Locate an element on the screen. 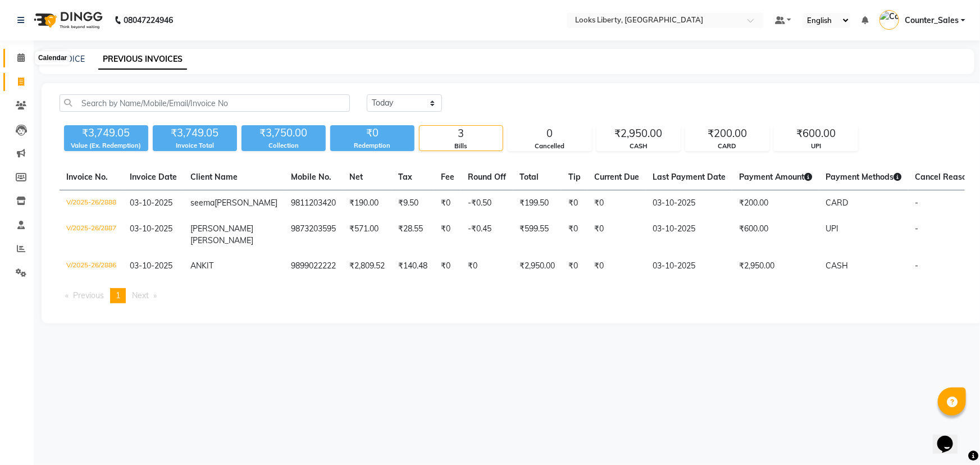 The height and width of the screenshot is (465, 980). div: Collection is located at coordinates (283, 145).